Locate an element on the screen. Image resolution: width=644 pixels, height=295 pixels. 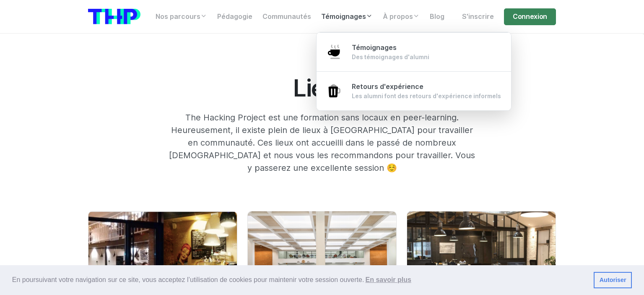
a: Retours d'expérience Les alumni font des retours d'expérience informels is located at coordinates (414, 90).